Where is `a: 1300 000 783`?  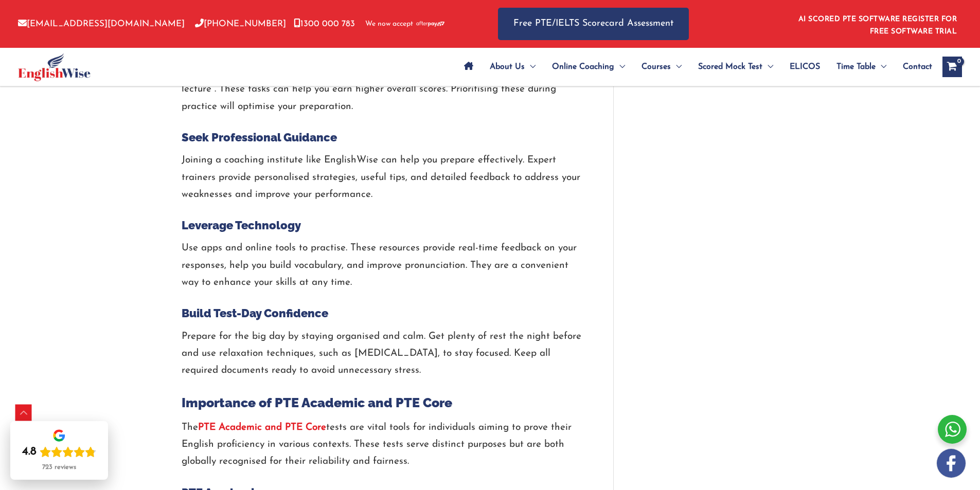 a: 1300 000 783 is located at coordinates (324, 24).